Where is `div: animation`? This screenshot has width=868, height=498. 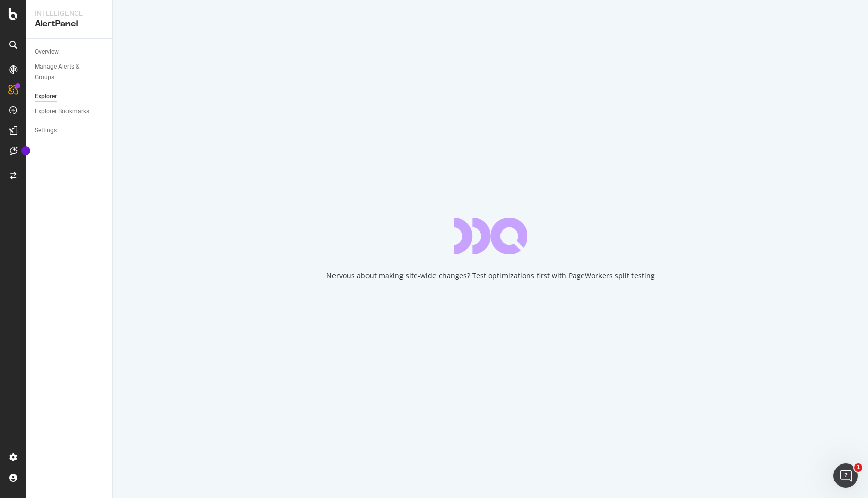 div: animation is located at coordinates (490, 236).